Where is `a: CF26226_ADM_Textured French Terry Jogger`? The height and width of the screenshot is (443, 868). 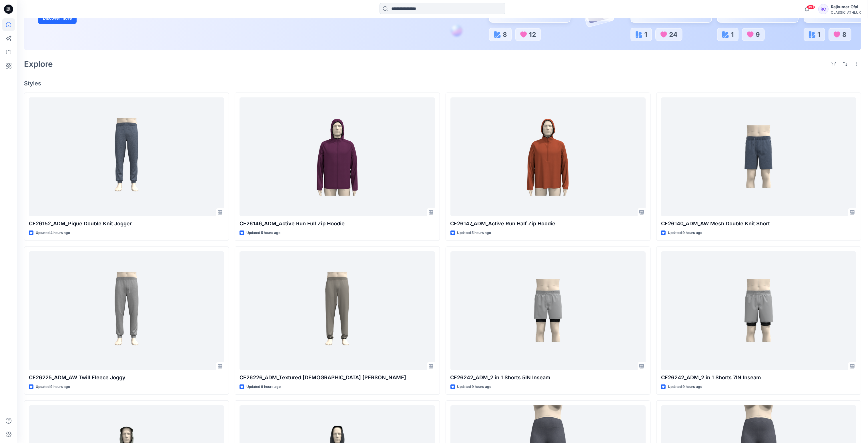
a: CF26226_ADM_Textured French Terry Jogger is located at coordinates (337, 311).